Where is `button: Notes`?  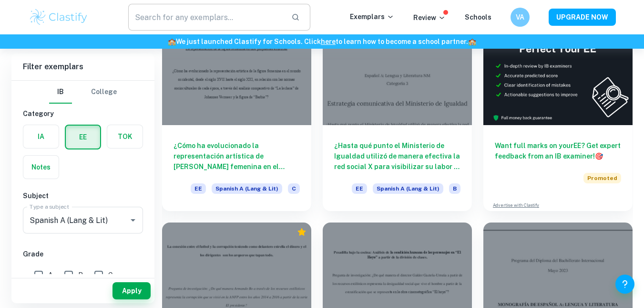
button: Notes is located at coordinates (41, 167).